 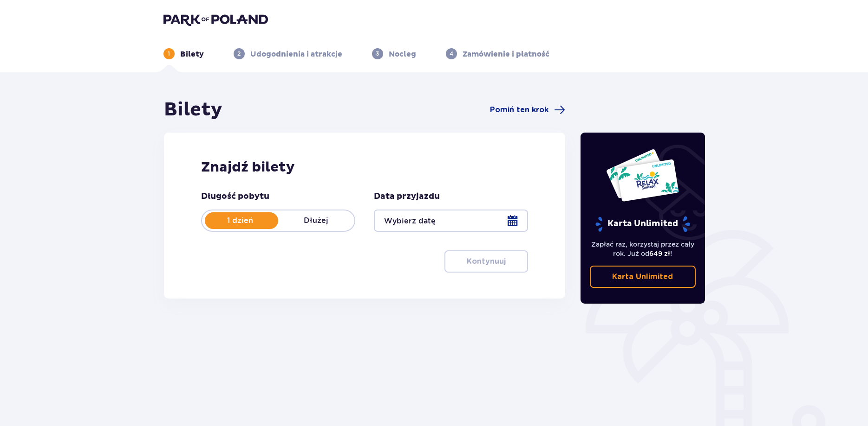 I want to click on p: Kontynuuj, so click(x=486, y=262).